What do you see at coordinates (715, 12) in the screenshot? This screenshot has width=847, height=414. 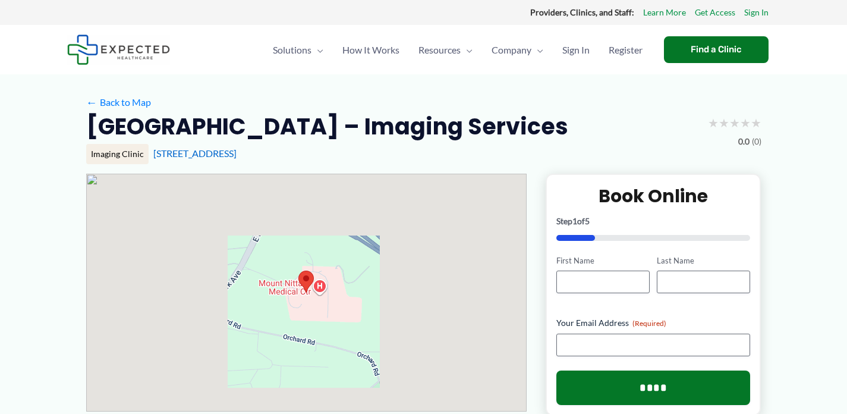 I see `a: Get Access` at bounding box center [715, 12].